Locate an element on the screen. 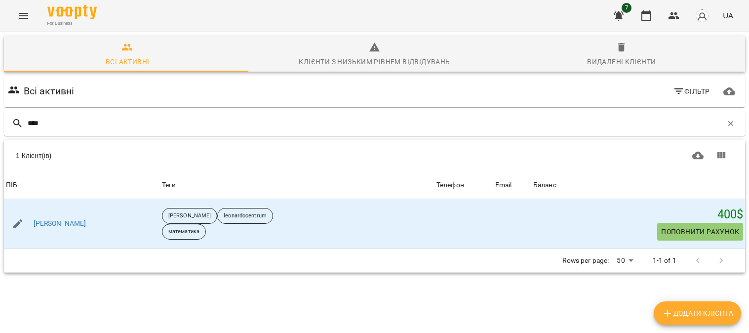 The width and height of the screenshot is (749, 333). button: Додати клієнта is located at coordinates (697, 313).